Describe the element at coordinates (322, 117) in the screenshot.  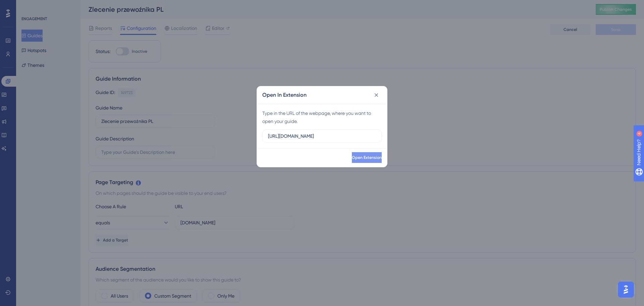
I see `div: Type in the URL of the webpage, where you want to open your guide.` at that location.